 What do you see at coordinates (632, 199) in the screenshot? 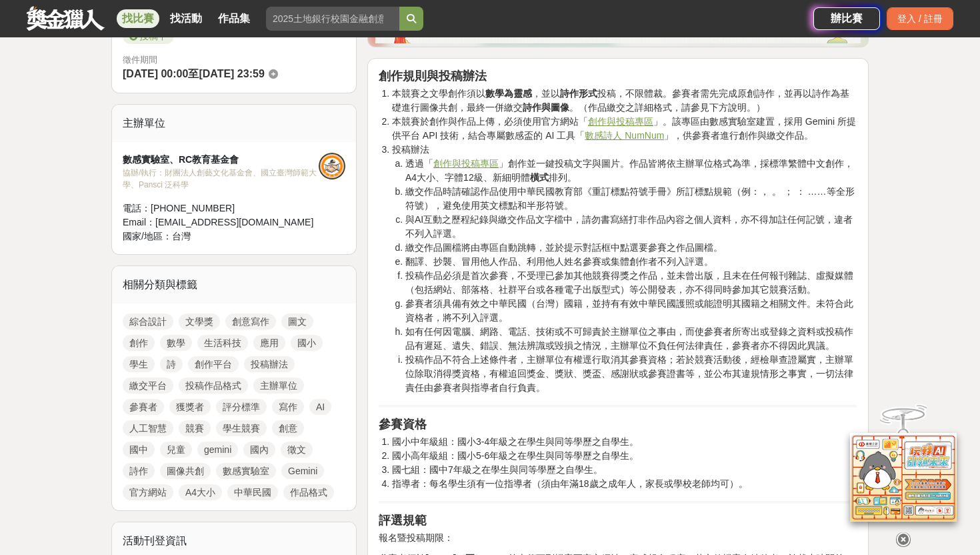
I see `li: 繳交作品時請確認作品使用中華民國教育部《重訂標點符號手冊》所訂標點規範（例：， 。 ； ： ……等全形符號），避免使用英文標點和半形符號。` at bounding box center [632, 199].